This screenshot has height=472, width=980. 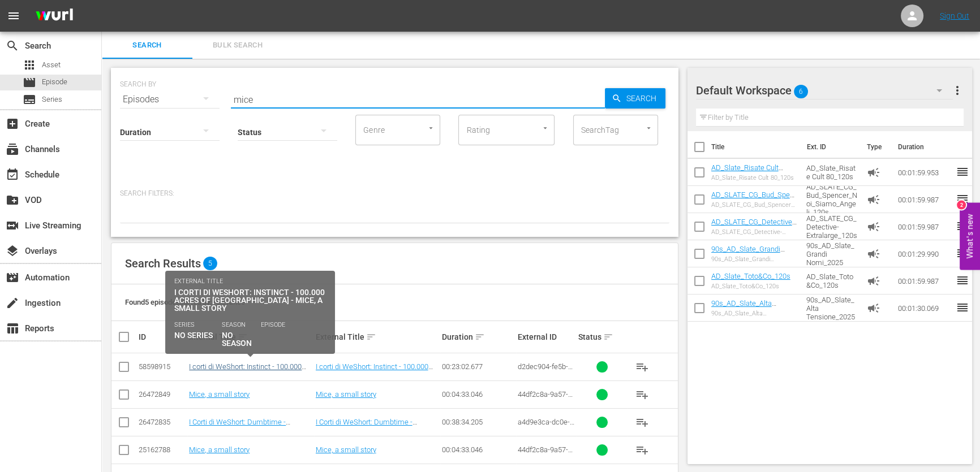 I want to click on a: I Corti di WeShort: Dumbtime - Ikibanchi - Instinct - Less than Human - Line 21 - Mice, a small s..., so click(x=375, y=435).